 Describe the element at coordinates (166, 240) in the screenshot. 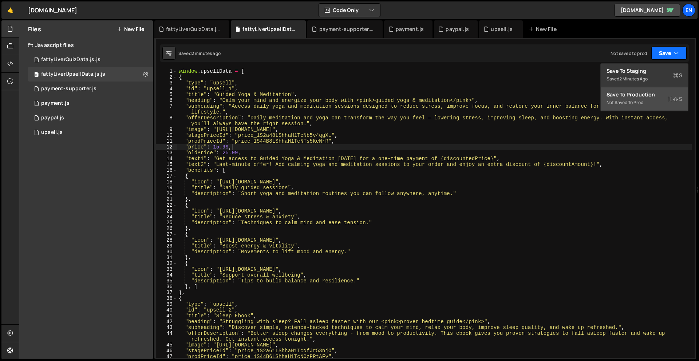

I see `div: 28` at that location.